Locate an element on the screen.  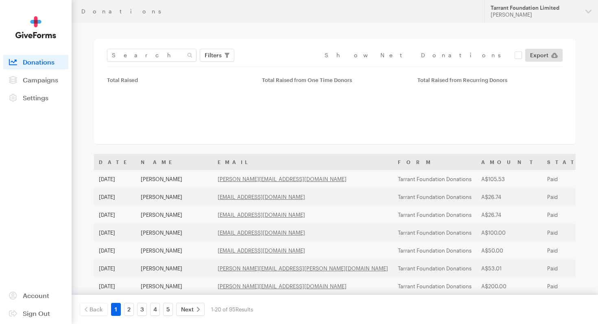
span: Donations is located at coordinates (39, 62).